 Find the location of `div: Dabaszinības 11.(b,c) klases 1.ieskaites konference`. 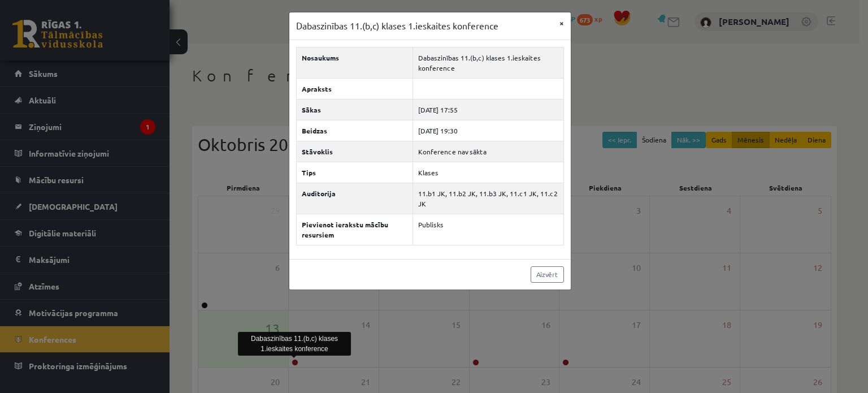

div: Dabaszinības 11.(b,c) klases 1.ieskaites konference is located at coordinates (295, 344).